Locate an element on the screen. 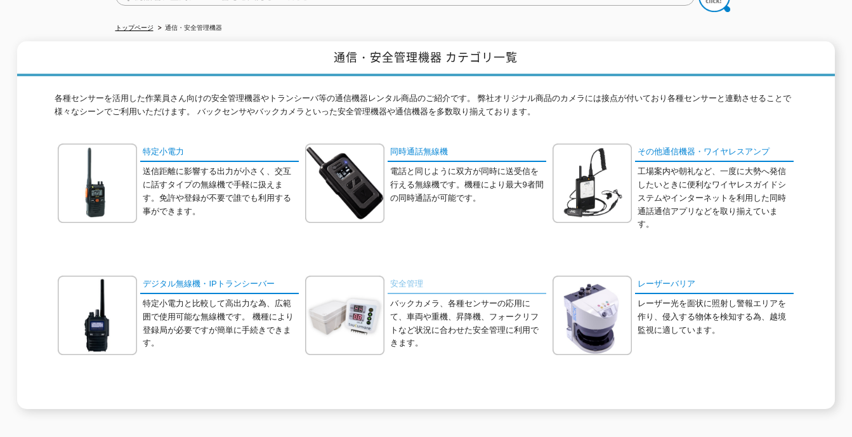  a: 特定小電力 is located at coordinates (220, 152).